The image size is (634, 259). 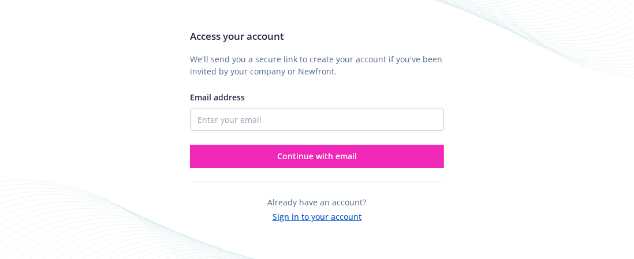 What do you see at coordinates (317, 202) in the screenshot?
I see `span: Already have an account?` at bounding box center [317, 202].